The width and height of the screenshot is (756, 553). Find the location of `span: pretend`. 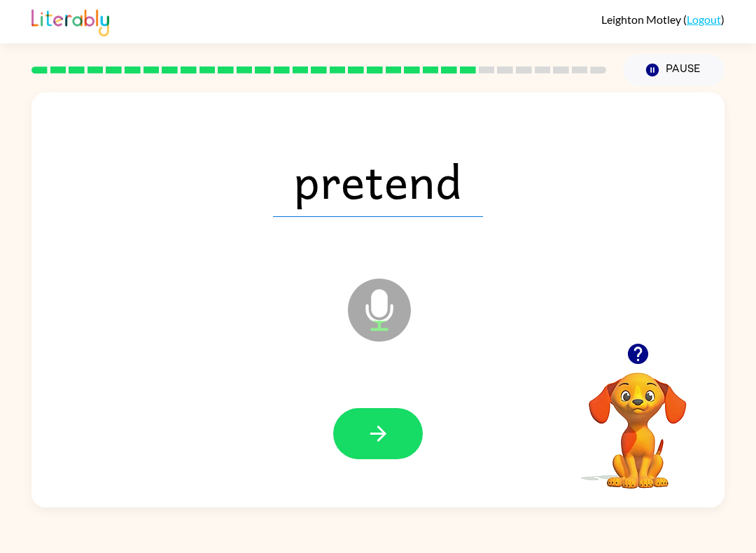

span: pretend is located at coordinates (378, 180).